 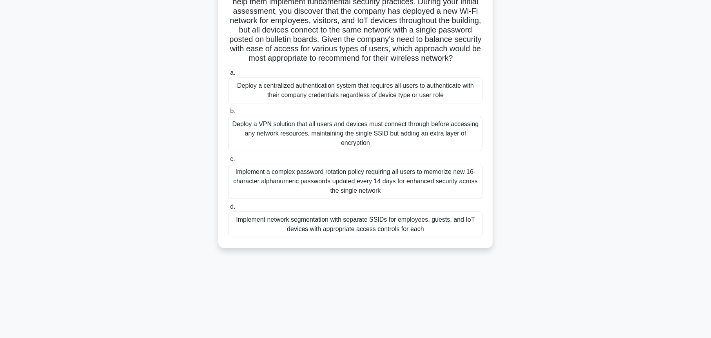 What do you see at coordinates (355, 91) in the screenshot?
I see `div: Deploy a centralized authentication system that requires all users to authenticate with their com...` at bounding box center [355, 91].